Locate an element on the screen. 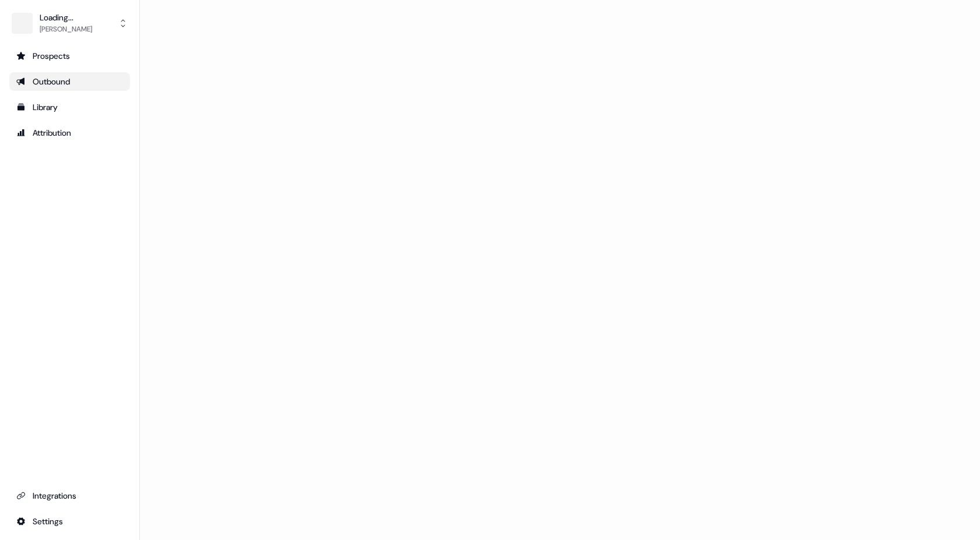  a: Go to attribution is located at coordinates (69, 133).